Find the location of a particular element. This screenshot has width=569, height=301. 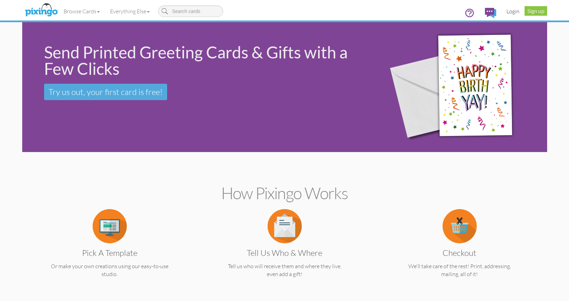

div: Send Printed Greeting Cards & Gifts with a Few Clicks is located at coordinates (205, 60).